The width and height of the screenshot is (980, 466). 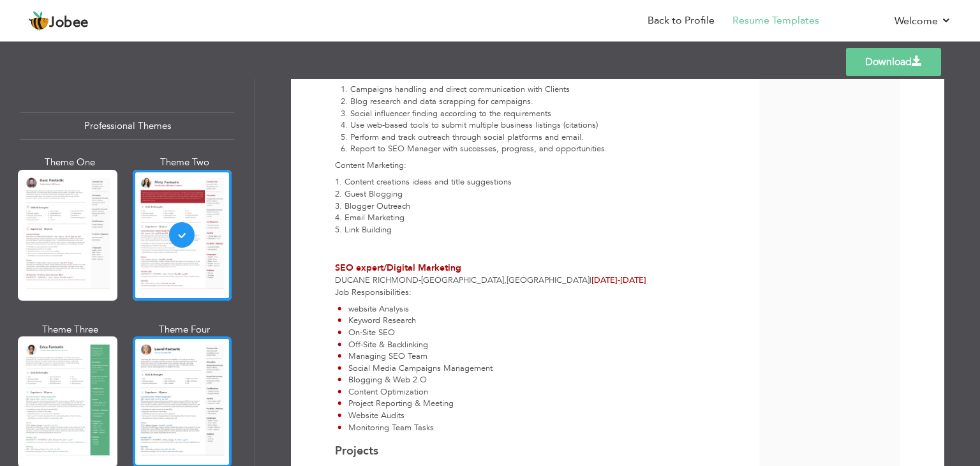 What do you see at coordinates (415, 427) in the screenshot?
I see `li: Monitoring Team Tasks` at bounding box center [415, 427].